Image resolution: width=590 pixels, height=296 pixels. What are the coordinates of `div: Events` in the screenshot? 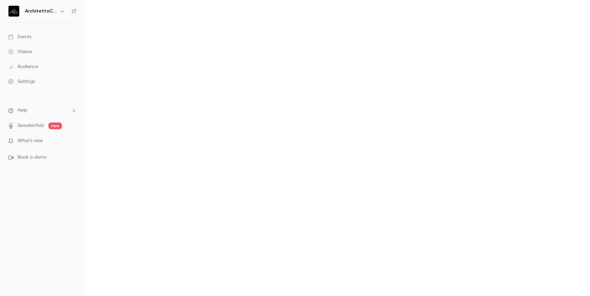 It's located at (20, 37).